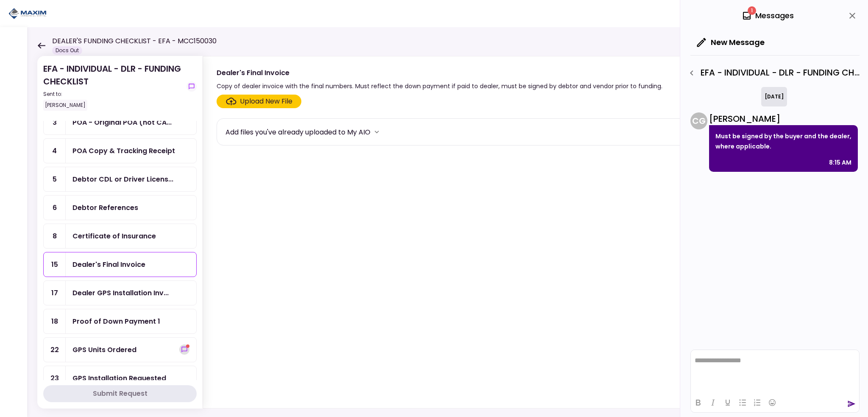 Image resolution: width=868 pixels, height=417 pixels. I want to click on div: Submit Request, so click(120, 393).